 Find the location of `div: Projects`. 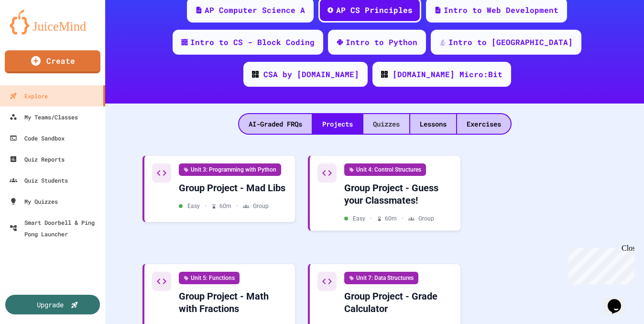

div: Projects is located at coordinates (338, 124).